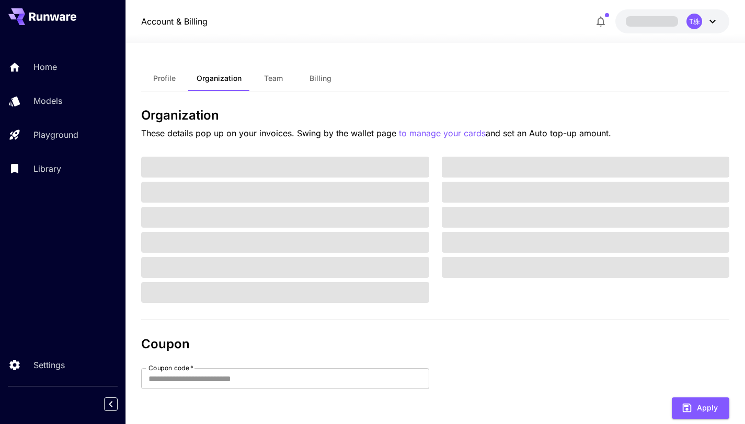 This screenshot has height=424, width=745. Describe the element at coordinates (435, 116) in the screenshot. I see `h3: Organization` at that location.